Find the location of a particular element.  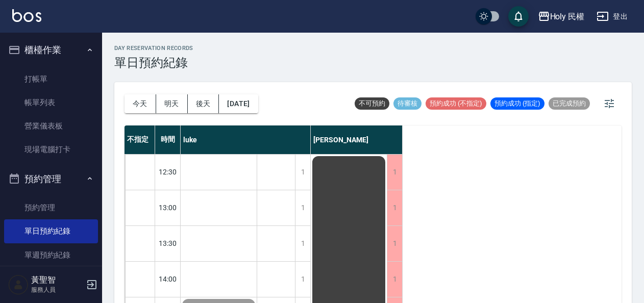

span: 已完成預約 is located at coordinates (569, 104).